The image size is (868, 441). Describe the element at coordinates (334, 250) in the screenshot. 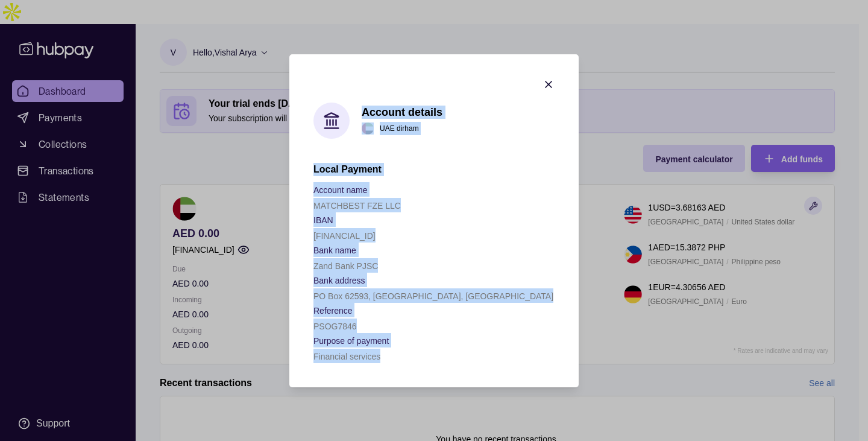

I see `p: Bank name` at that location.